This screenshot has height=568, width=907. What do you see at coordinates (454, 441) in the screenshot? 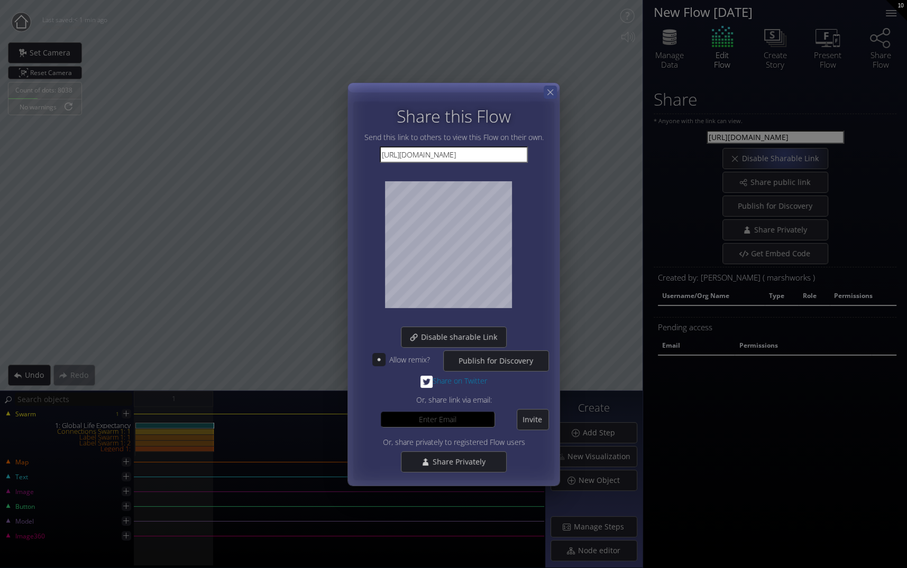
I see `div: Or, share privately to registered Flow users` at bounding box center [454, 441].